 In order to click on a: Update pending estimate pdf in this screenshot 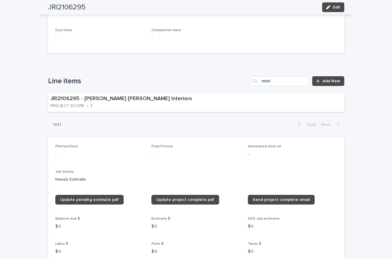, I will do `click(89, 199)`.